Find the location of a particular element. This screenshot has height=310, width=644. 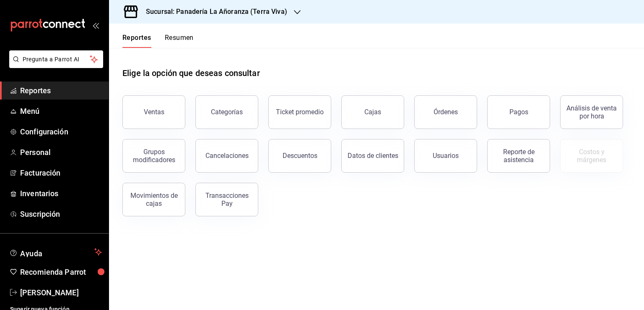

button: Movimientos de cajas is located at coordinates (154, 200).